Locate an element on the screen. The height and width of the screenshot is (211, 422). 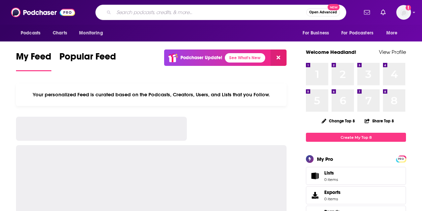
span: Logged in as headlandconsultancy is located at coordinates (404, 12).